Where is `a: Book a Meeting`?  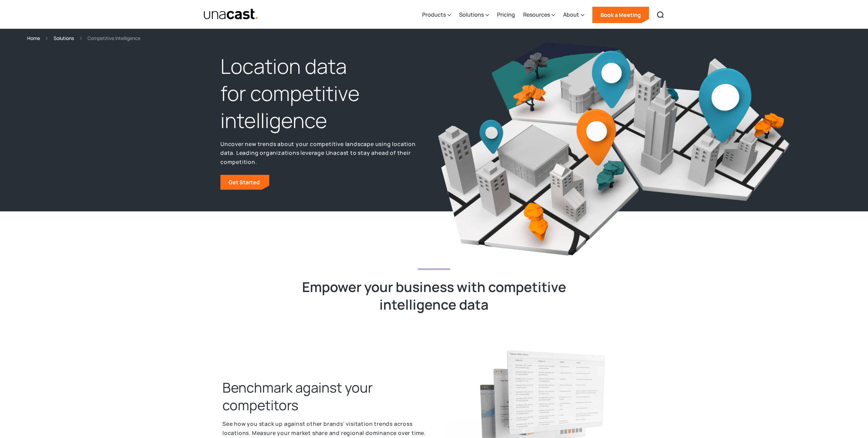 a: Book a Meeting is located at coordinates (621, 15).